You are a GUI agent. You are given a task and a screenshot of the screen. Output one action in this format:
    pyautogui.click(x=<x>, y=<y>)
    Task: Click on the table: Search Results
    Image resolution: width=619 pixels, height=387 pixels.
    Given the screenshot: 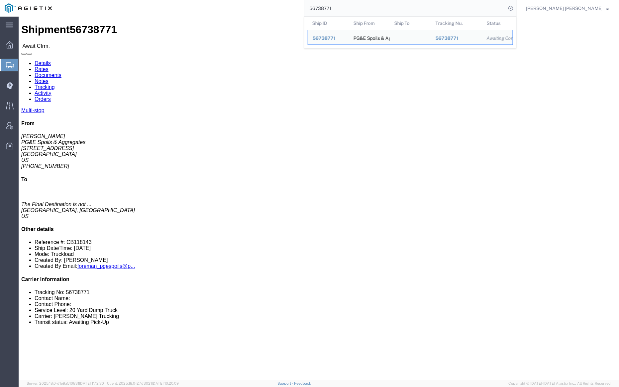 What is the action you would take?
    pyautogui.click(x=412, y=32)
    